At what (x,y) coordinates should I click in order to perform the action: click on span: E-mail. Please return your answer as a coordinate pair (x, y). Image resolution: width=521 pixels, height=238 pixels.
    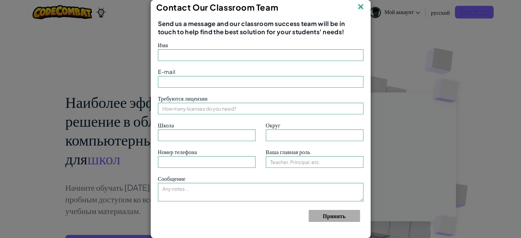
    Looking at the image, I should click on (167, 72).